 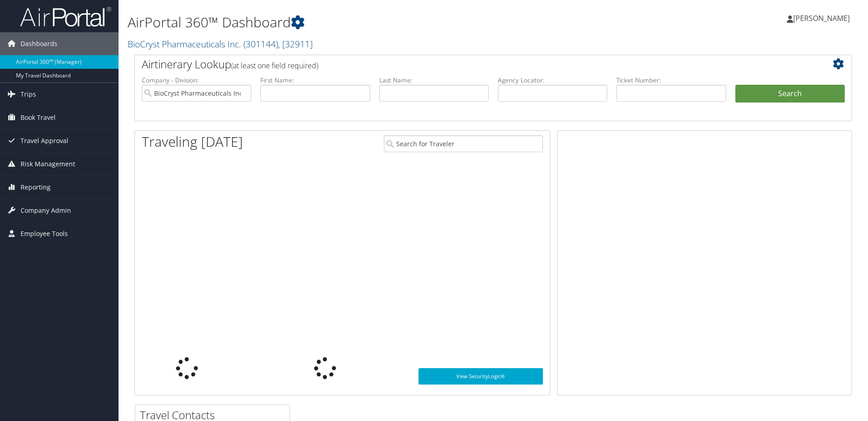 I want to click on span: ( 301144 ), so click(x=261, y=44).